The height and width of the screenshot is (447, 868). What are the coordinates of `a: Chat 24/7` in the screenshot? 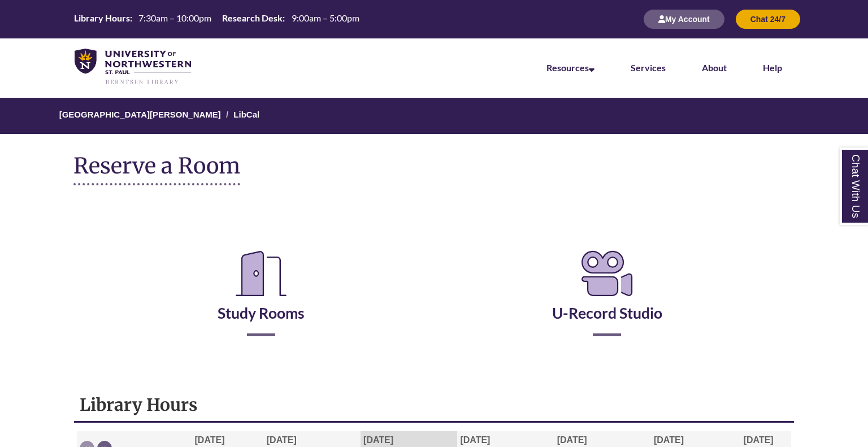 It's located at (768, 19).